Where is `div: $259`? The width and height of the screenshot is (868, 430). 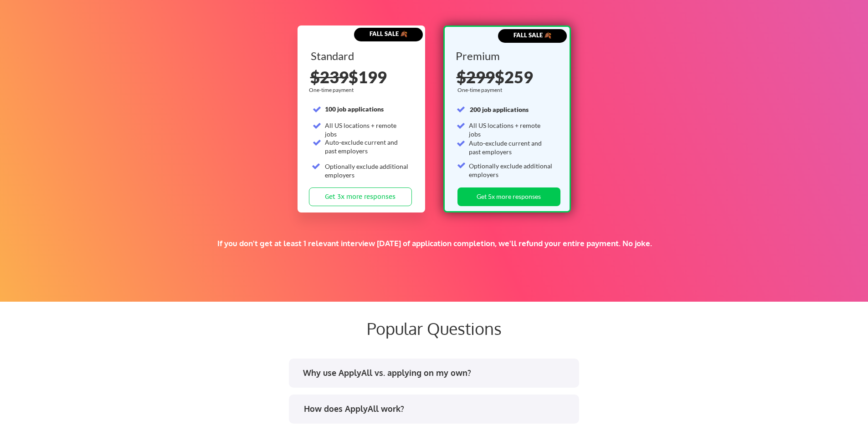 div: $259 is located at coordinates (508, 77).